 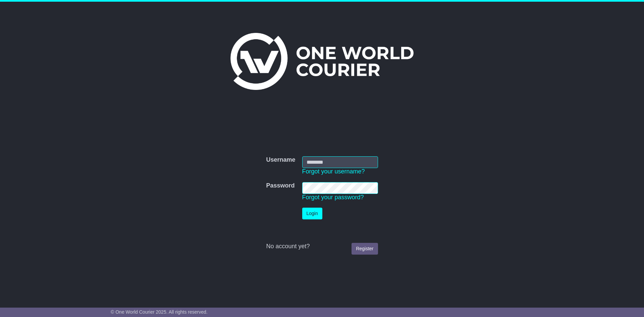 I want to click on a: Forgot your password?, so click(x=333, y=197).